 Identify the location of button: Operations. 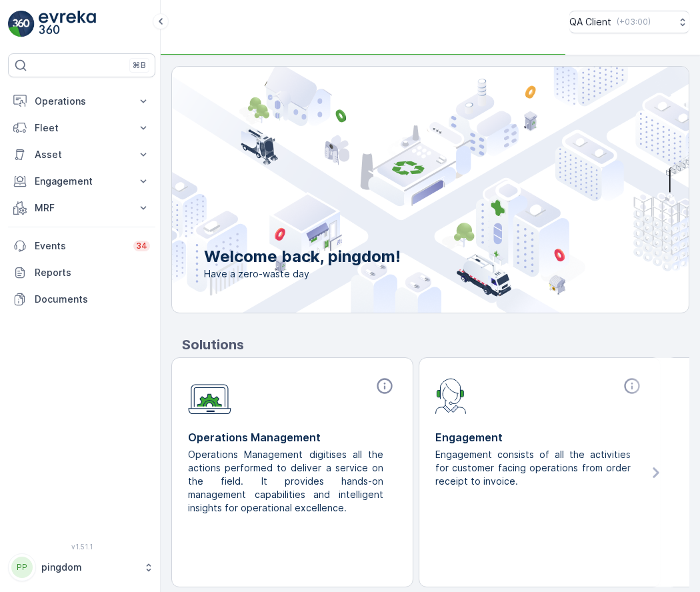
(81, 101).